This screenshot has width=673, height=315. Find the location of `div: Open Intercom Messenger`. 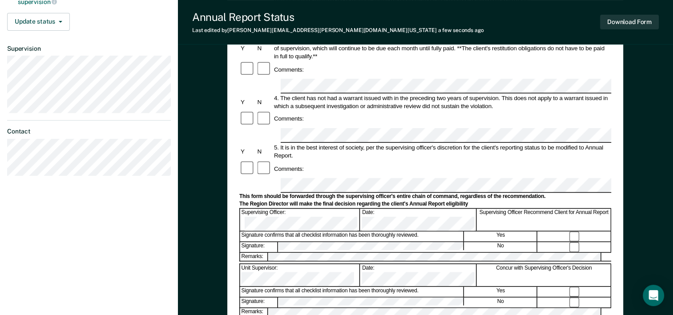

div: Open Intercom Messenger is located at coordinates (653, 295).